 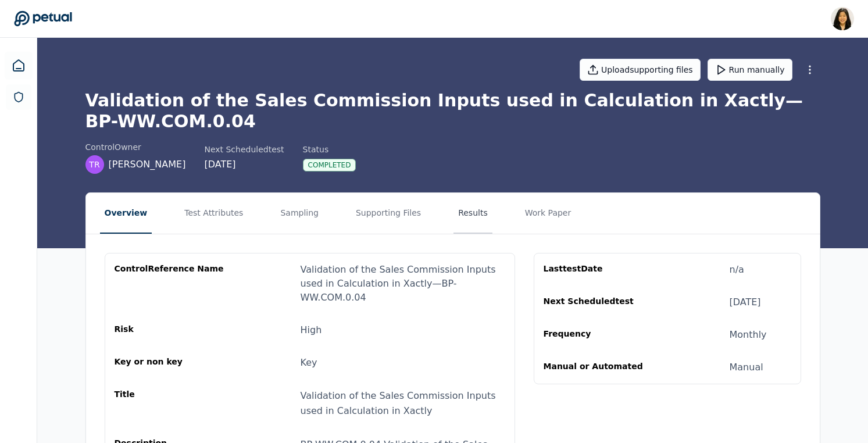 What do you see at coordinates (170, 330) in the screenshot?
I see `div: Risk` at bounding box center [170, 330].